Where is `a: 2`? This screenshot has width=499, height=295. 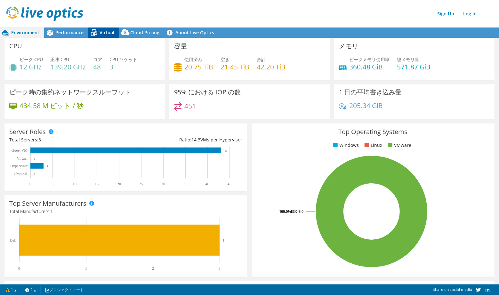 a: 2 is located at coordinates (31, 290).